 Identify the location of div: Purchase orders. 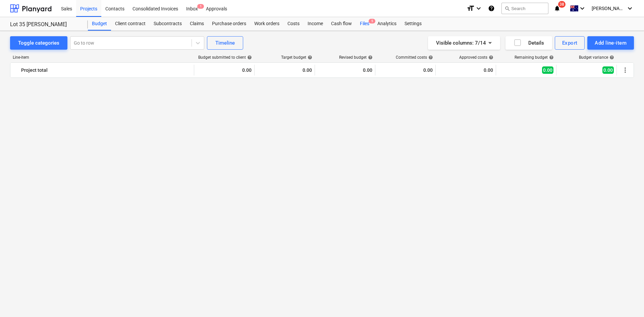
(229, 24).